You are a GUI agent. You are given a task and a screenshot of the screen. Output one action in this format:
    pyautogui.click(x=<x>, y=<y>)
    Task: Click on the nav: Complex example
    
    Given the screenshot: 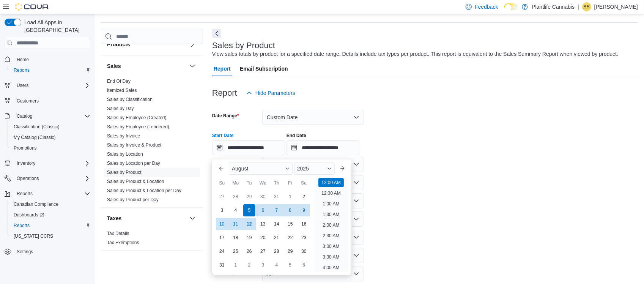 What is the action you would take?
    pyautogui.click(x=48, y=163)
    